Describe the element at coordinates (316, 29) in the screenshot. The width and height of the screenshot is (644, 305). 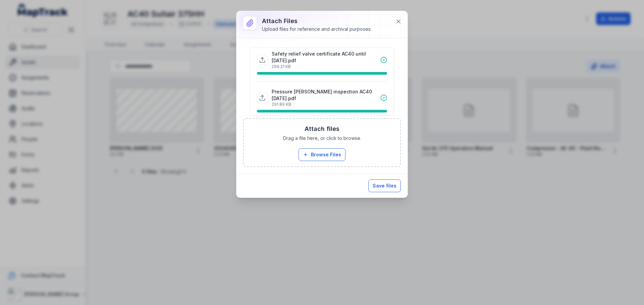
I see `div: Upload files for reference and archival purposes.` at that location.